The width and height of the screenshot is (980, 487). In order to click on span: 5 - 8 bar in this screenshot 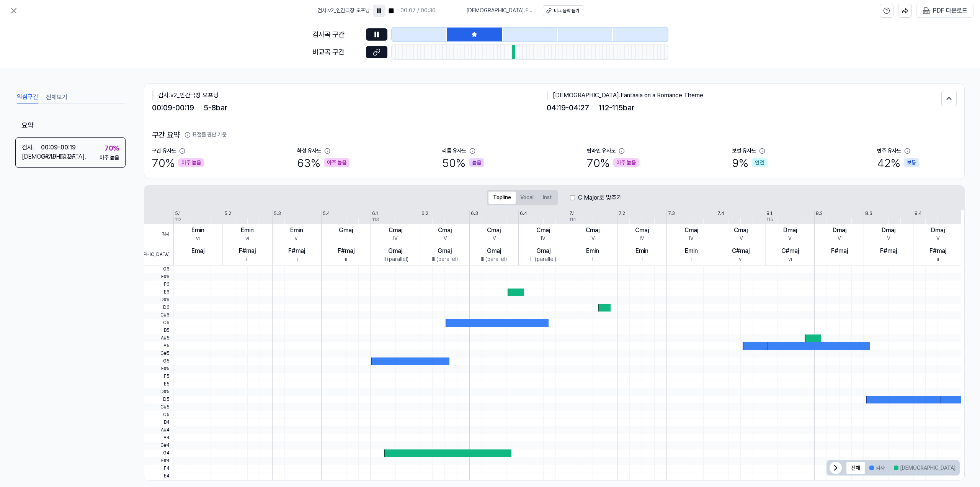, I will do `click(216, 108)`.